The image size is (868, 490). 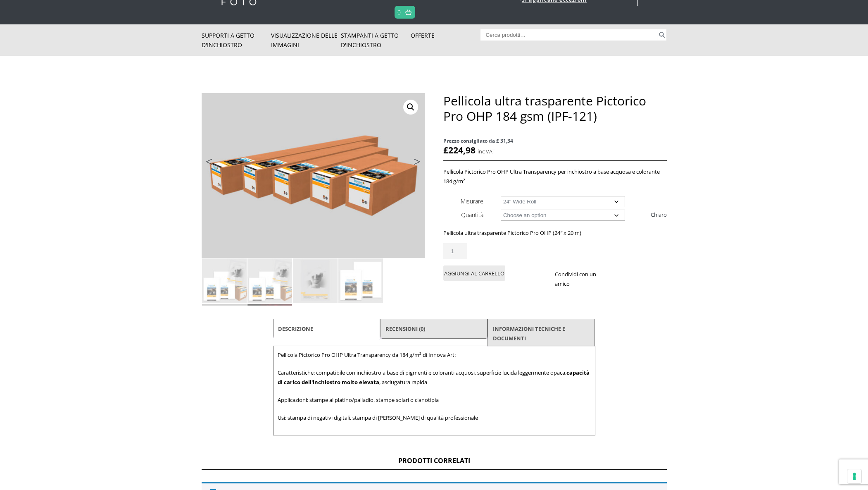 I want to click on font: Applicazioni: stampe al platino/palladio, stampe solari o cianotipia, so click(x=359, y=400).